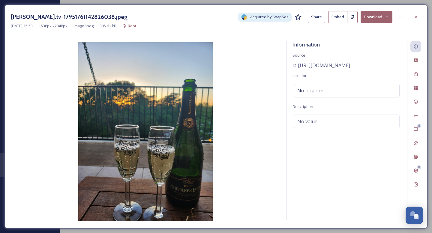  Describe the element at coordinates (310, 91) in the screenshot. I see `span: No location` at that location.